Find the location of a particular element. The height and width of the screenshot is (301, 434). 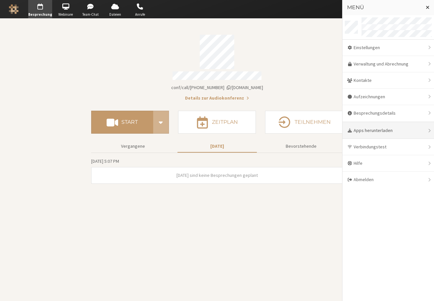

span: Kopieren des Links zu meinem Besprechungsraum is located at coordinates (217, 88).